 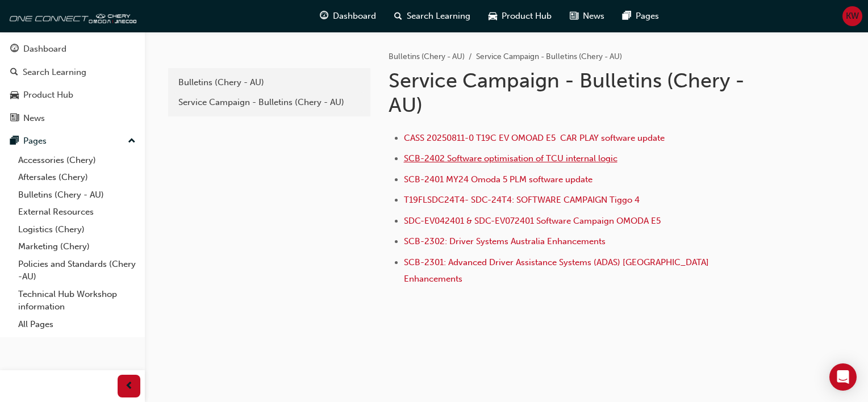 I want to click on a: pages-iconPages, so click(x=641, y=16).